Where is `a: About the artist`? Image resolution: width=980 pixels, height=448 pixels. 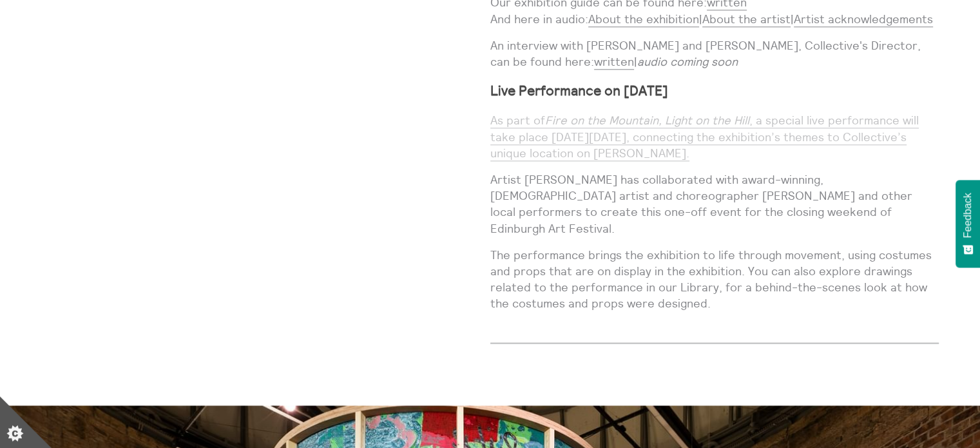
a: About the artist is located at coordinates (746, 19).